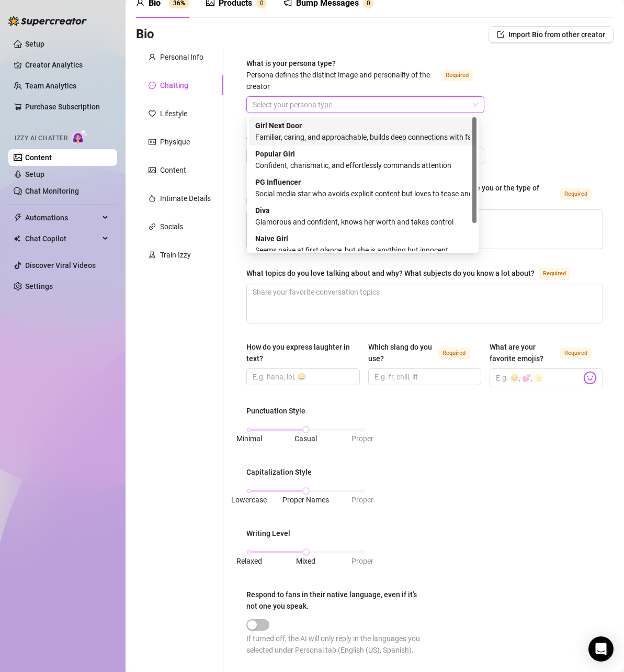 The width and height of the screenshot is (624, 672). What do you see at coordinates (300, 353) in the screenshot?
I see `div: How do you express laughter in text?` at bounding box center [300, 353].